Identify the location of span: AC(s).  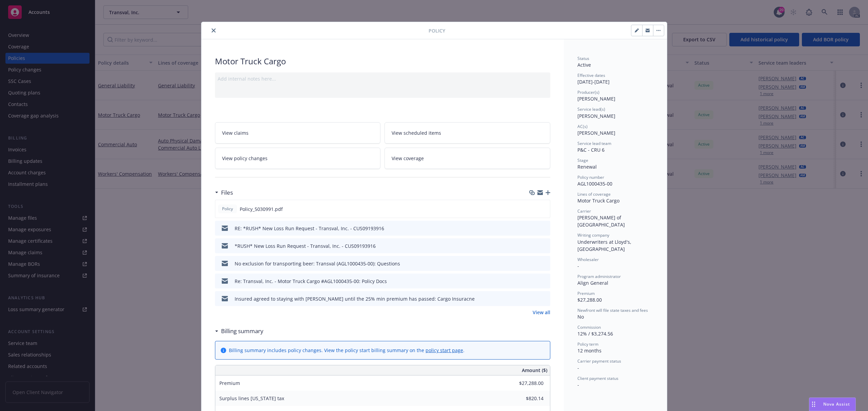
(583, 126).